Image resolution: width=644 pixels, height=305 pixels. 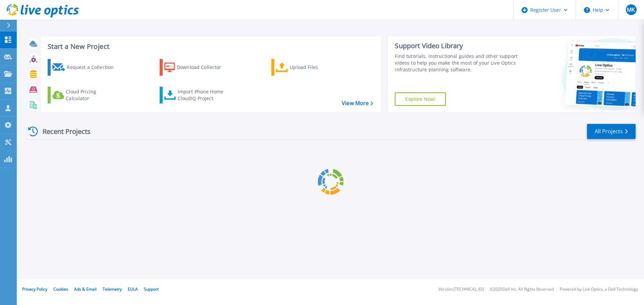 I want to click on a: Upload Files, so click(x=308, y=67).